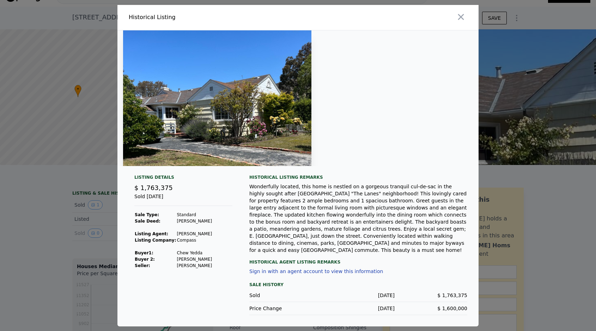 Image resolution: width=596 pixels, height=331 pixels. I want to click on div: Sold, so click(286, 295).